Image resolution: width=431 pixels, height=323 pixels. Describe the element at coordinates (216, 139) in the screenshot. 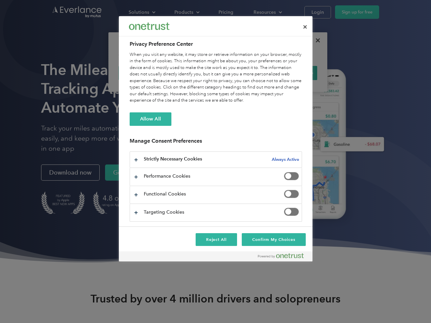

I see `div: Privacy Preference Center` at that location.